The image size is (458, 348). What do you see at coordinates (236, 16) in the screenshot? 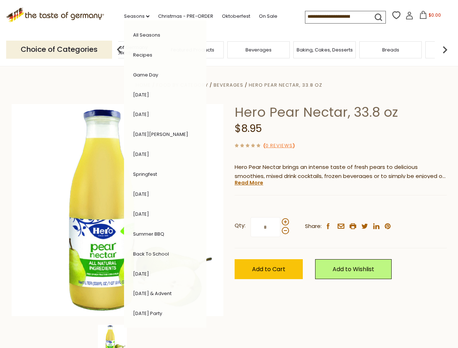
I see `a: Oktoberfest` at bounding box center [236, 16].